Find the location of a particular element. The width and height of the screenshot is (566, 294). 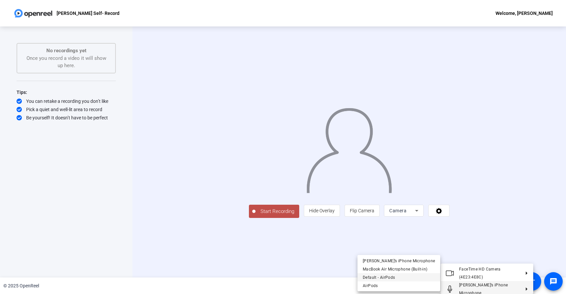

span: FaceTime HD Camera (4E23:4E8C) is located at coordinates (480, 274).